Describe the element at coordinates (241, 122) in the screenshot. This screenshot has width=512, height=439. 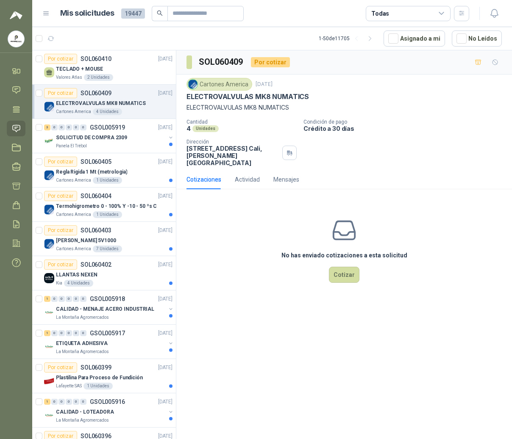
I see `p: Cantidad` at that location.